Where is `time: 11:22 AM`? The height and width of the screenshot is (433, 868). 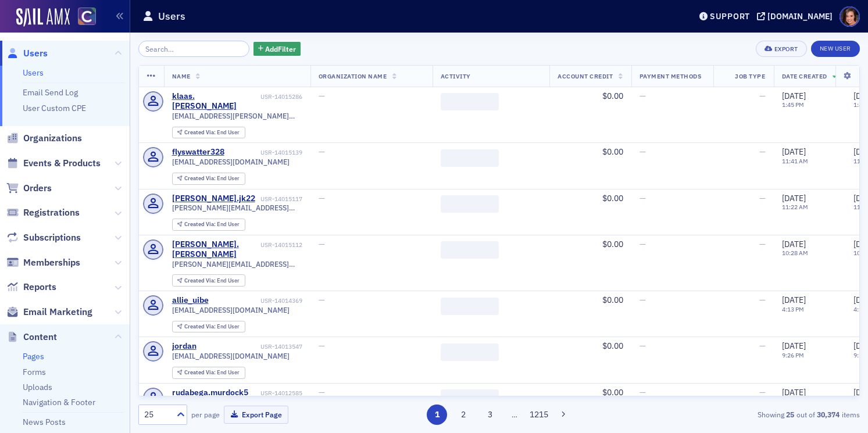
time: 11:22 AM is located at coordinates (795, 207).